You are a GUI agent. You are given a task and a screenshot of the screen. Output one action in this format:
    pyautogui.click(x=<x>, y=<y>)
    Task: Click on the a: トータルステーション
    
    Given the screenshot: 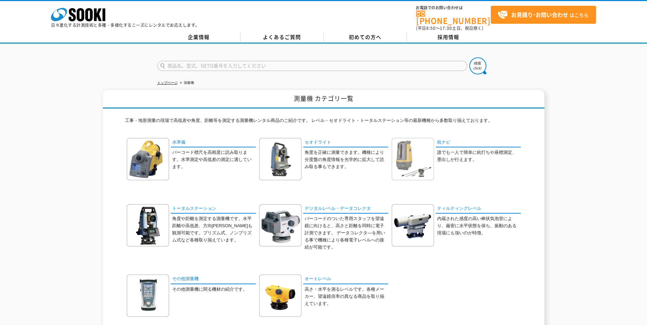 What is the action you would take?
    pyautogui.click(x=213, y=209)
    